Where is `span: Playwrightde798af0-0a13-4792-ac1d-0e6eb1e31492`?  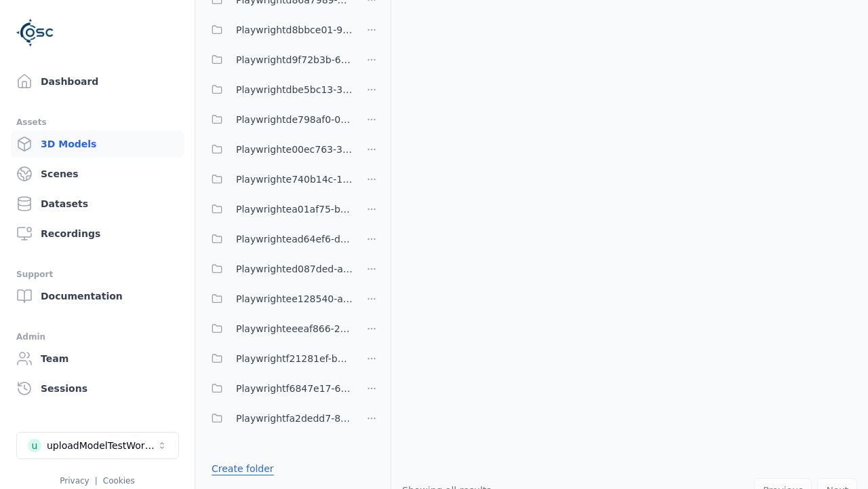
span: Playwrightde798af0-0a13-4792-ac1d-0e6eb1e31492 is located at coordinates (294, 119).